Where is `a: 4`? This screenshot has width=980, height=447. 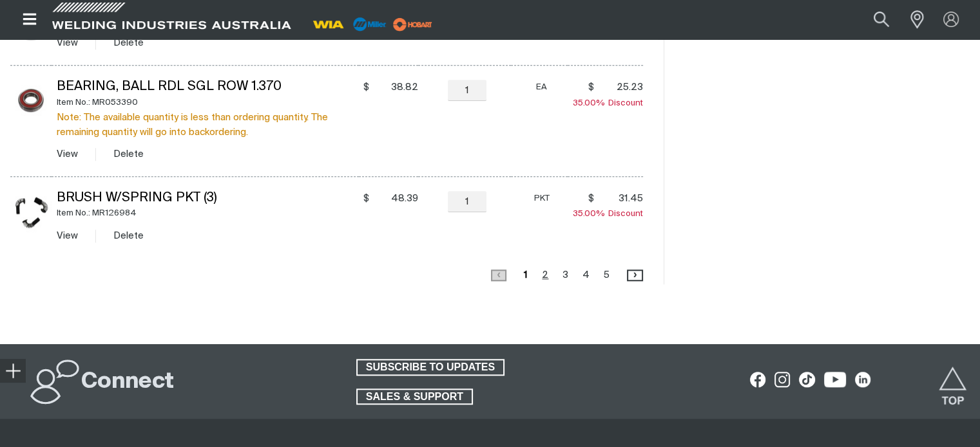 a: 4 is located at coordinates (586, 275).